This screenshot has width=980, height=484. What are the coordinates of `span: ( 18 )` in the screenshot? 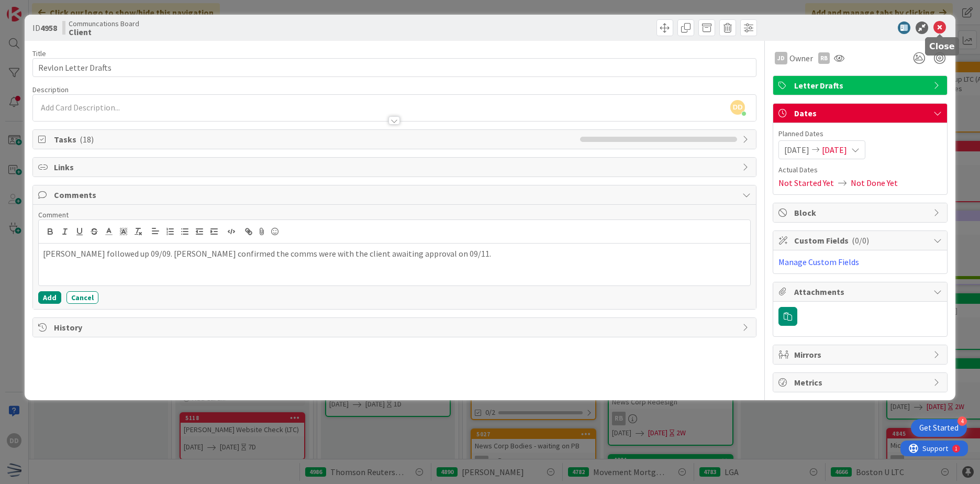 It's located at (87, 139).